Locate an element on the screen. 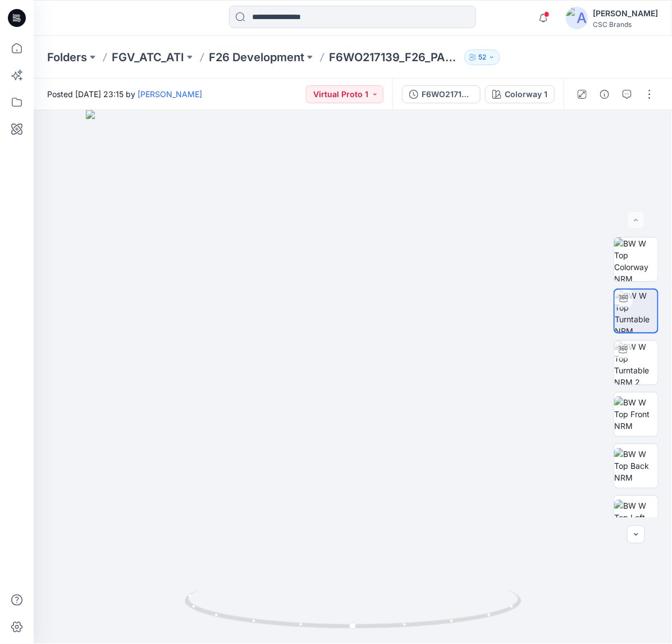 This screenshot has height=644, width=672. img: BW W Top Turntable NRM 2 is located at coordinates (636, 363).